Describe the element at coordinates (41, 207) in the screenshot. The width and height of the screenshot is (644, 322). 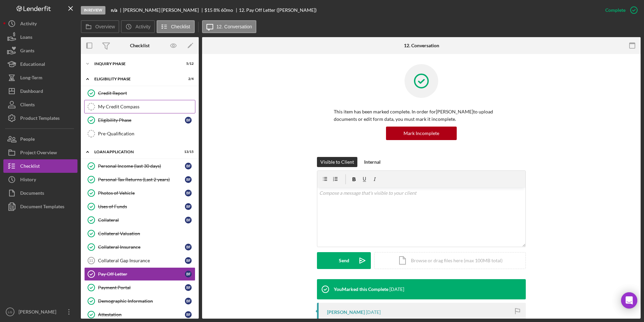
I see `button: Document Templates` at that location.